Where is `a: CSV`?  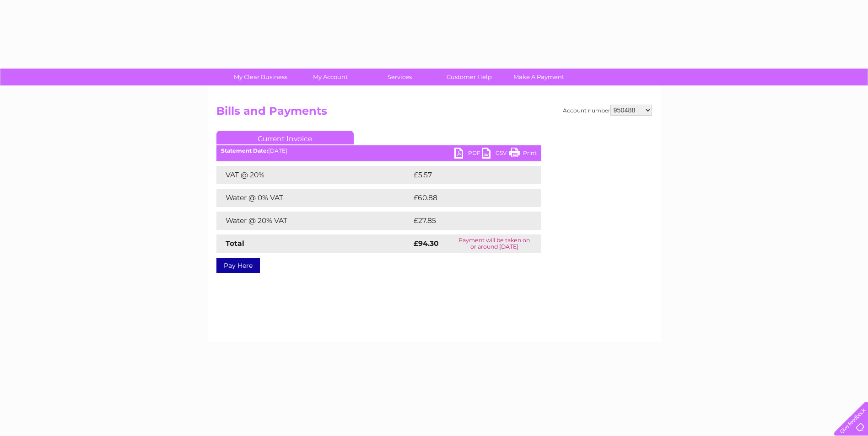
a: CSV is located at coordinates (496, 154).